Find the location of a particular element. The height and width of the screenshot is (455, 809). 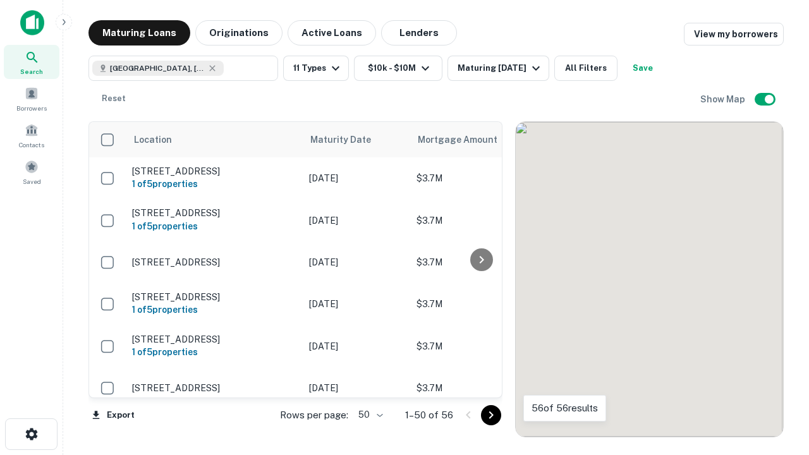

th: Maturity Date is located at coordinates (356, 140).